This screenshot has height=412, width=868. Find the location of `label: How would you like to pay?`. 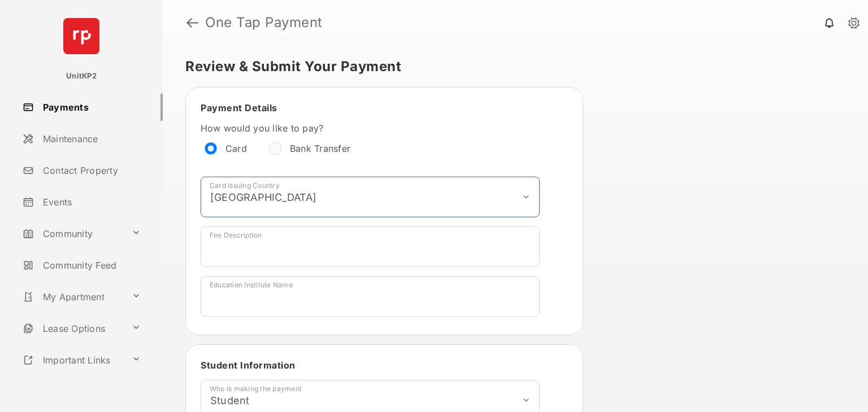

label: How would you like to pay? is located at coordinates (370, 128).